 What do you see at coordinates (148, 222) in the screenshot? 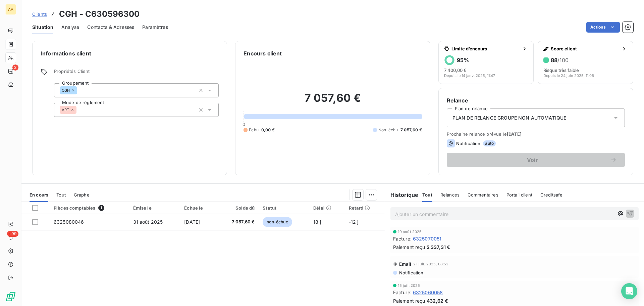
I see `span: 31 août 2025` at bounding box center [148, 222].